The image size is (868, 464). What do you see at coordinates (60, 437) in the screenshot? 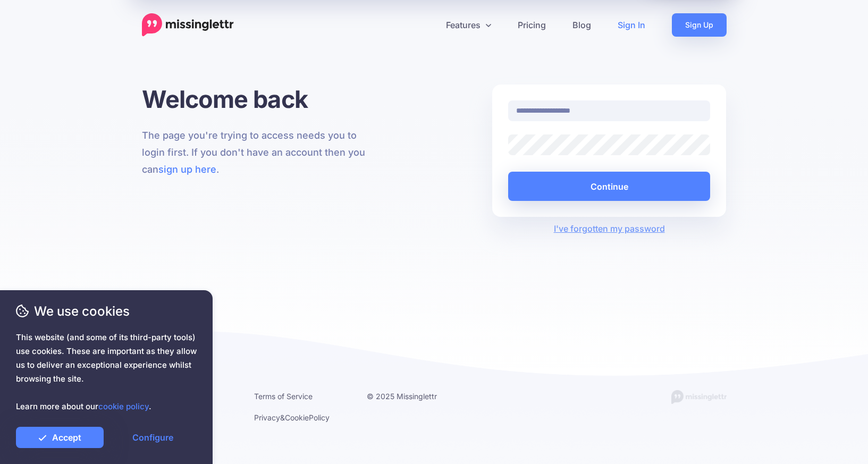
I see `a: Accept` at bounding box center [60, 437].